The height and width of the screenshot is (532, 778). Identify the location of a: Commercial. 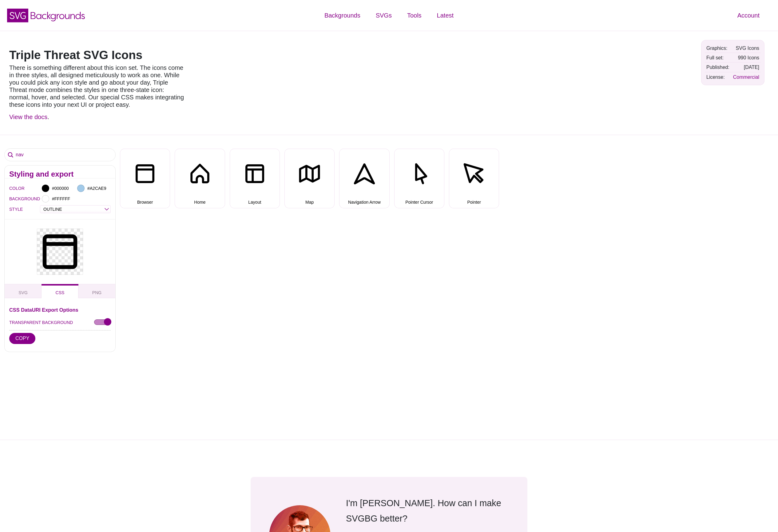
(746, 77).